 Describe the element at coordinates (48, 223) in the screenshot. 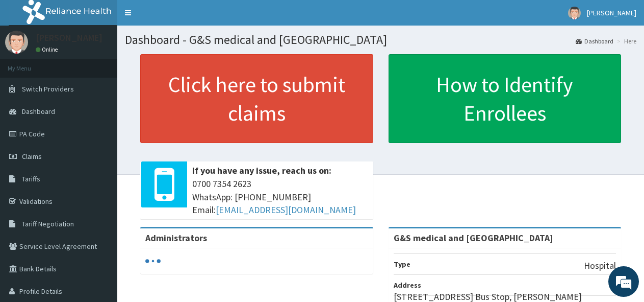

I see `span: Tariff Negotiation` at that location.